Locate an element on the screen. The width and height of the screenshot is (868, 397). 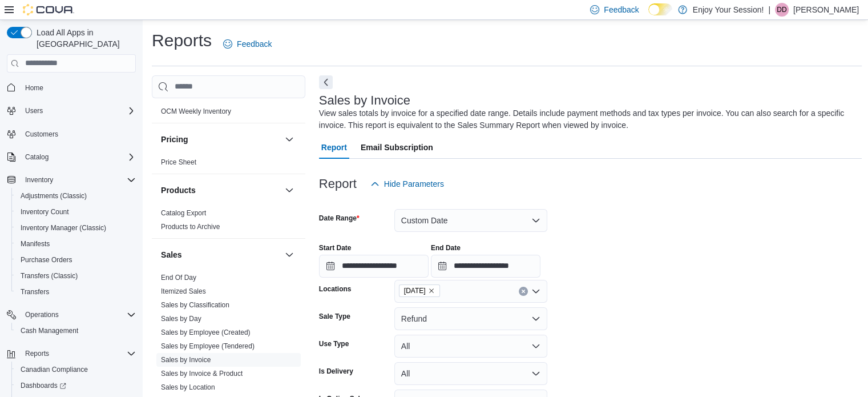
span: Price Sheet is located at coordinates (179, 162).